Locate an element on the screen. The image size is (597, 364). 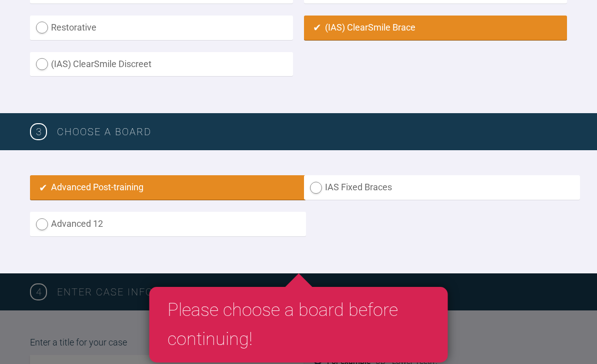
label: Advanced 12 is located at coordinates (168, 224).